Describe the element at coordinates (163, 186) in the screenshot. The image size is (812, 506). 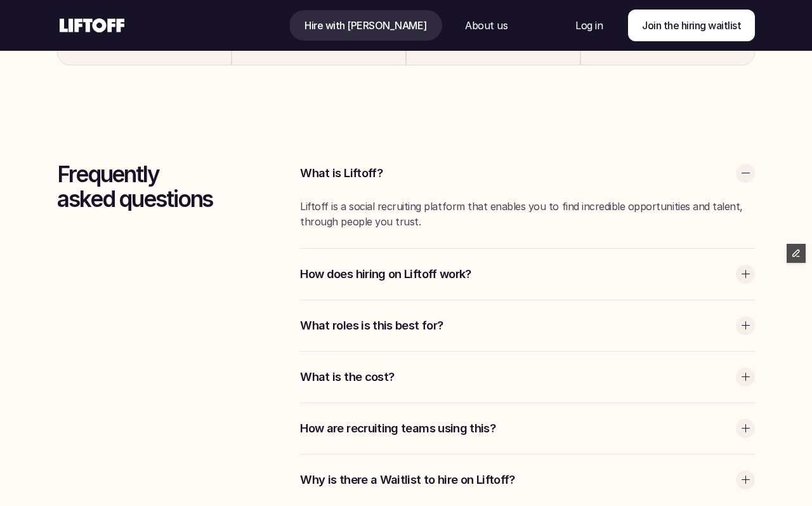
I see `h3: Frequently asked questions` at that location.